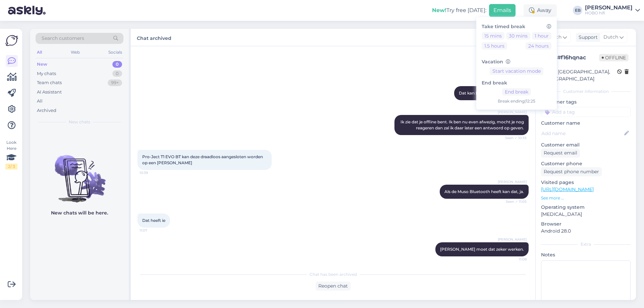 The width and height of the screenshot is (644, 308). I want to click on span: Dat kan Bluetooth niet, namelijk, so click(492, 93).